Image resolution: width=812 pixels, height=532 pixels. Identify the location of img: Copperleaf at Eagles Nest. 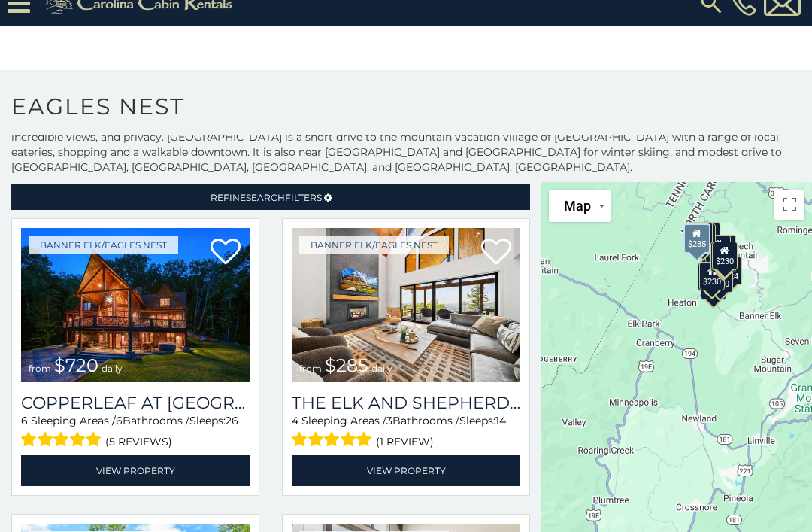
(135, 305).